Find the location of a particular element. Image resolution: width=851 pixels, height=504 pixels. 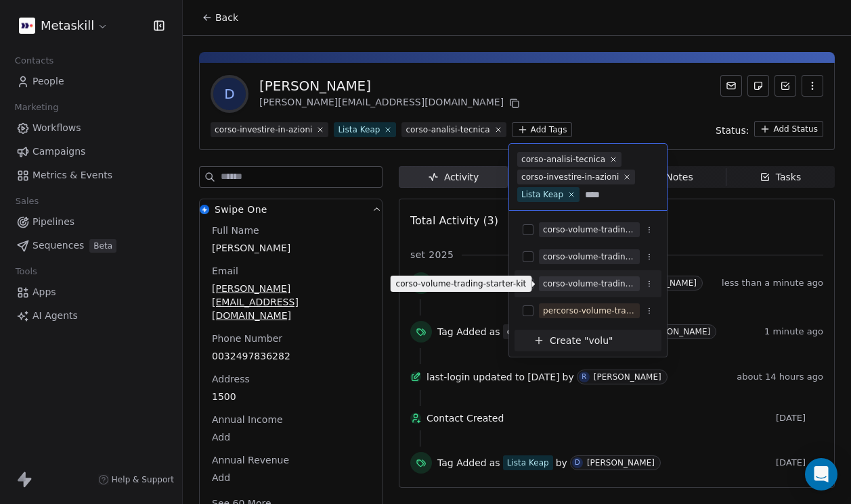

div: corso-analisi-tecnica is located at coordinates (563, 160).